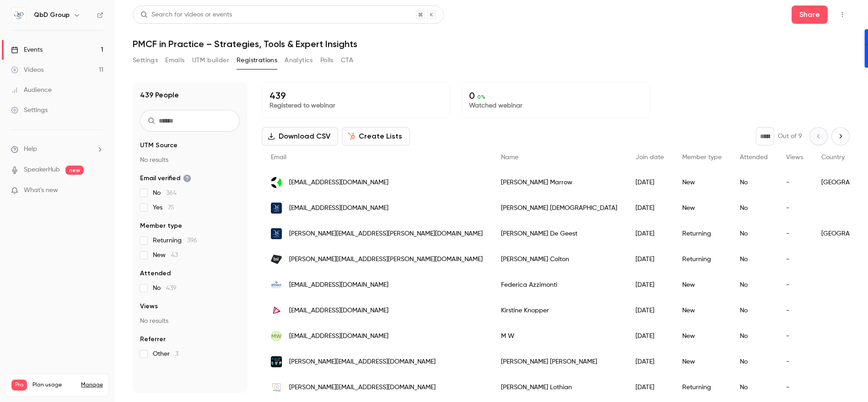 This screenshot has height=402, width=868. Describe the element at coordinates (193, 240) in the screenshot. I see `span: 396` at that location.